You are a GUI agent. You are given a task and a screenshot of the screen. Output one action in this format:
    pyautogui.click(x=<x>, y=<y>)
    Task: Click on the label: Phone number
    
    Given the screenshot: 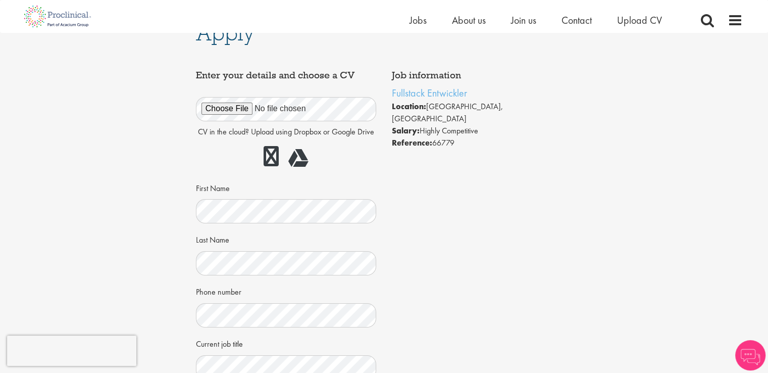 What is the action you would take?
    pyautogui.click(x=219, y=290)
    